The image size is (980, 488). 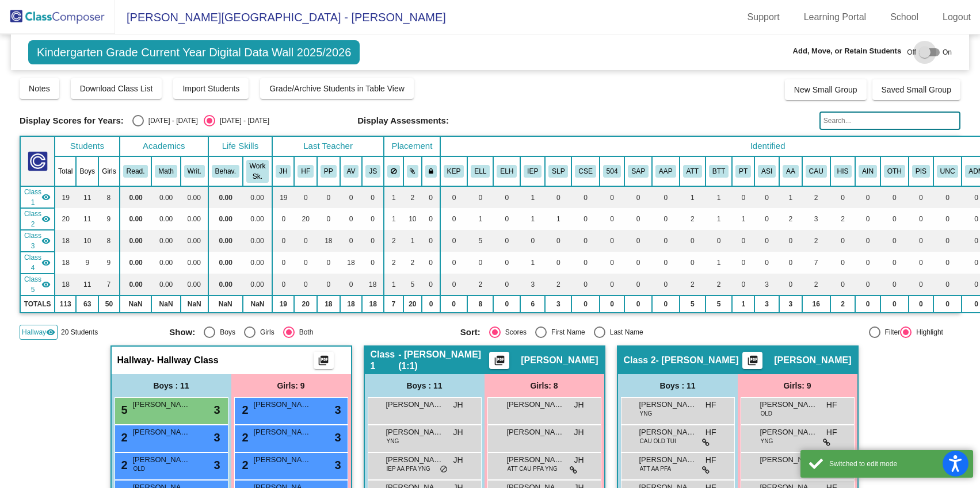 What do you see at coordinates (956, 17) in the screenshot?
I see `a: Logout` at bounding box center [956, 17].